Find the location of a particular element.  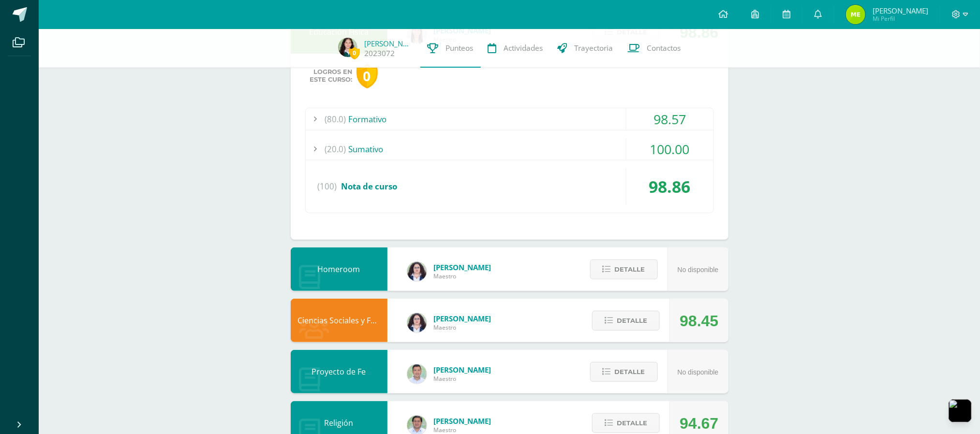

a: Punteos is located at coordinates (450, 48).